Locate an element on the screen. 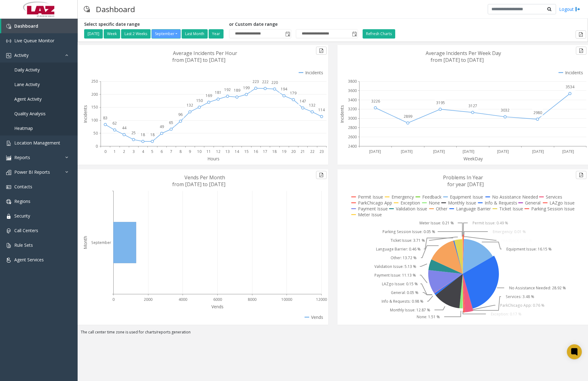 The image size is (588, 381). span: Agent Activity is located at coordinates (28, 99).